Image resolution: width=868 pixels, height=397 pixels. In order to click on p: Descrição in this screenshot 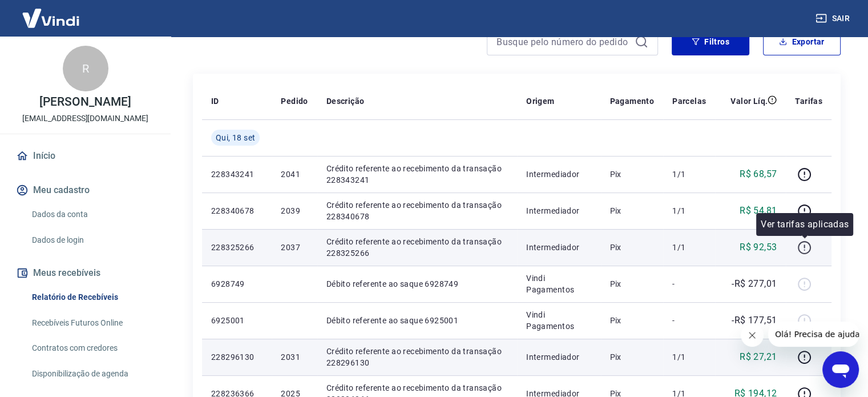, I will do `click(345, 101)`.